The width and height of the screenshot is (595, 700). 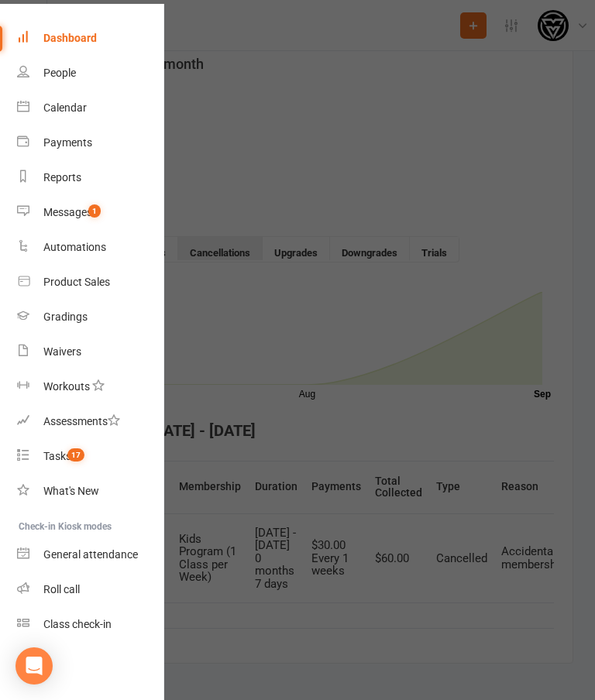 I want to click on a: Assessments, so click(x=90, y=421).